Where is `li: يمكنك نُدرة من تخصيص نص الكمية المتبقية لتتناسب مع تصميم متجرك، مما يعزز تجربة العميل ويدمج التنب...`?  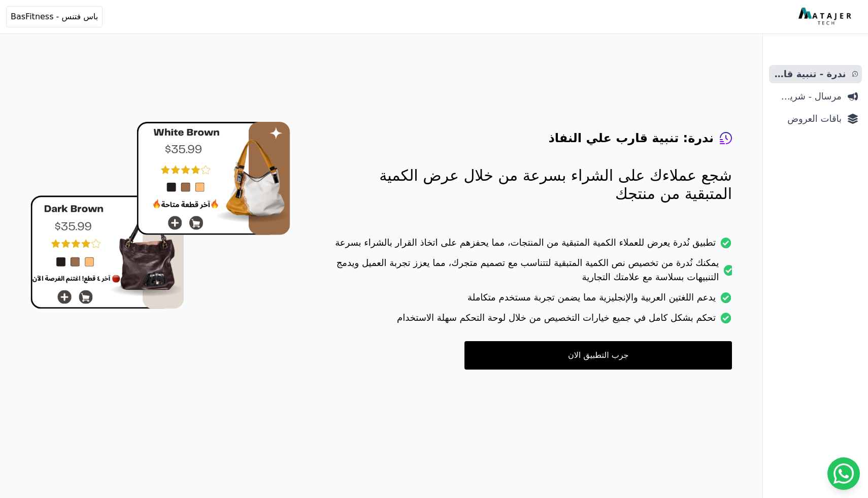 li: يمكنك نُدرة من تخصيص نص الكمية المتبقية لتتناسب مع تصميم متجرك، مما يعزز تجربة العميل ويدمج التنب... is located at coordinates (531, 273).